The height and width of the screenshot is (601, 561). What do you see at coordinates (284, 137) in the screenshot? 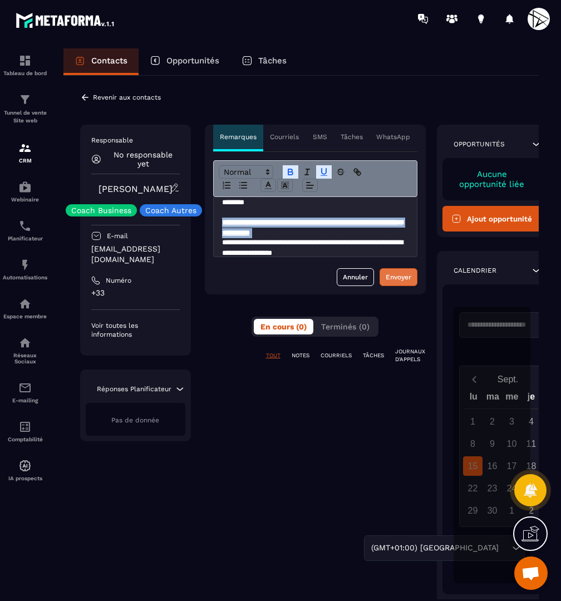
I see `p: Courriels` at bounding box center [284, 137].